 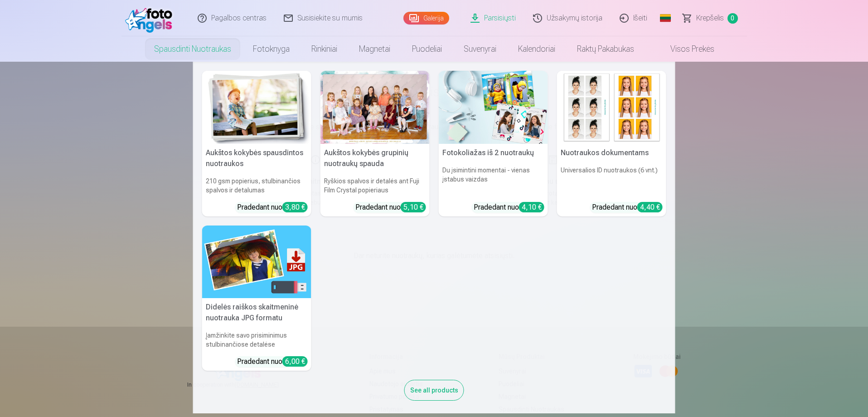 What do you see at coordinates (151, 18) in the screenshot?
I see `img: /fa2` at bounding box center [151, 18].